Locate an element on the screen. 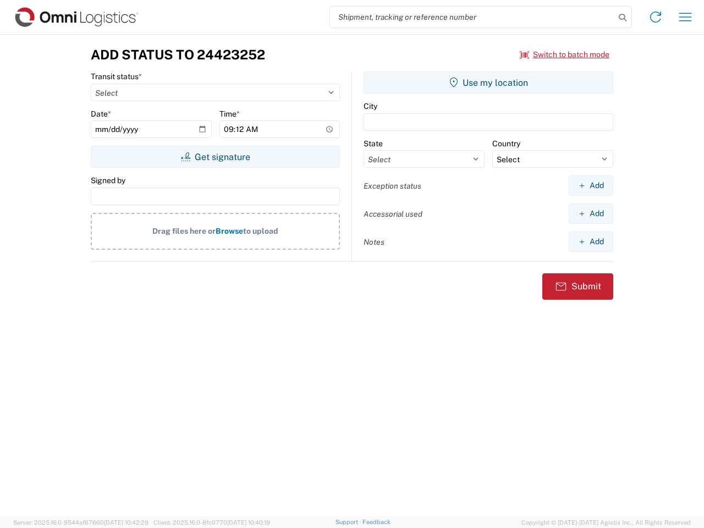 This screenshot has height=528, width=704. span: Server: 2025.16.0-9544af67660 is located at coordinates (81, 522).